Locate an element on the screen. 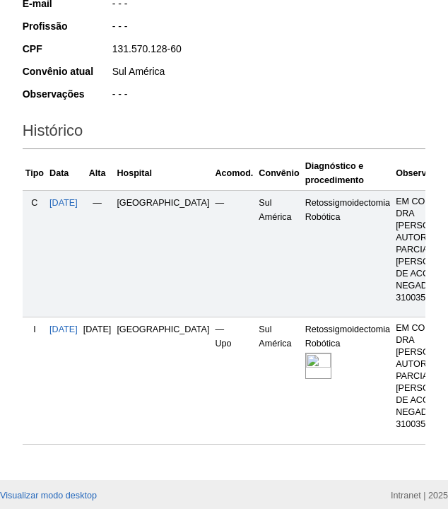  div: Sul América is located at coordinates (269, 73).